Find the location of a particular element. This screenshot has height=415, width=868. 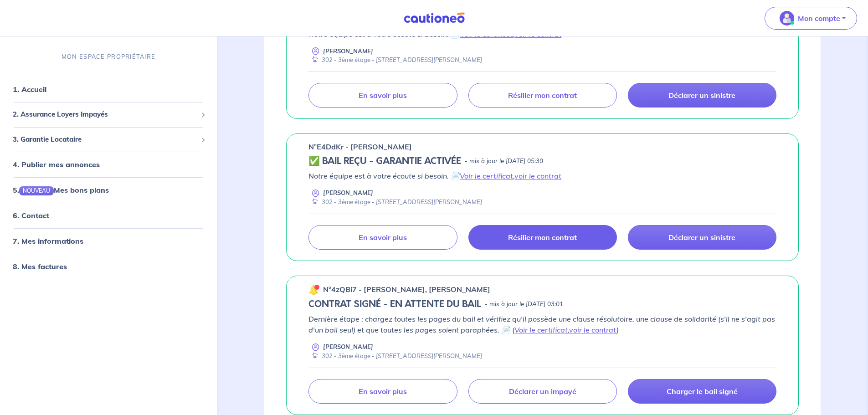

a: 5.NOUVEAUMes bons plans is located at coordinates (61, 190).